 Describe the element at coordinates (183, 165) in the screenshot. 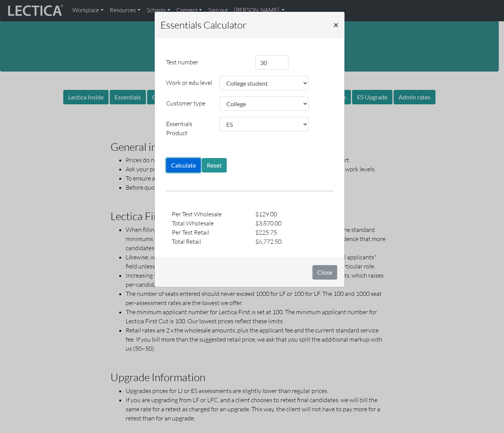

I see `button: Calculate` at that location.